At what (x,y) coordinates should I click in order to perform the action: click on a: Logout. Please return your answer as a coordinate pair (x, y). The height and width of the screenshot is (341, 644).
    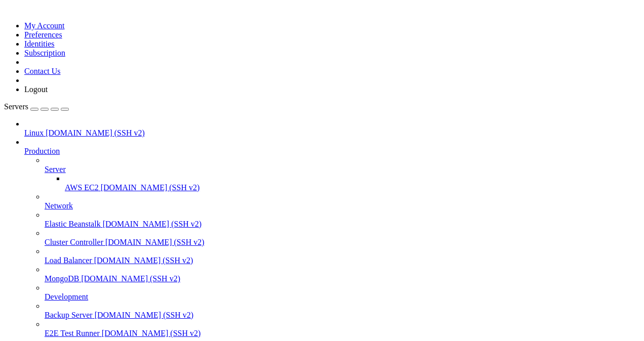
    Looking at the image, I should click on (36, 89).